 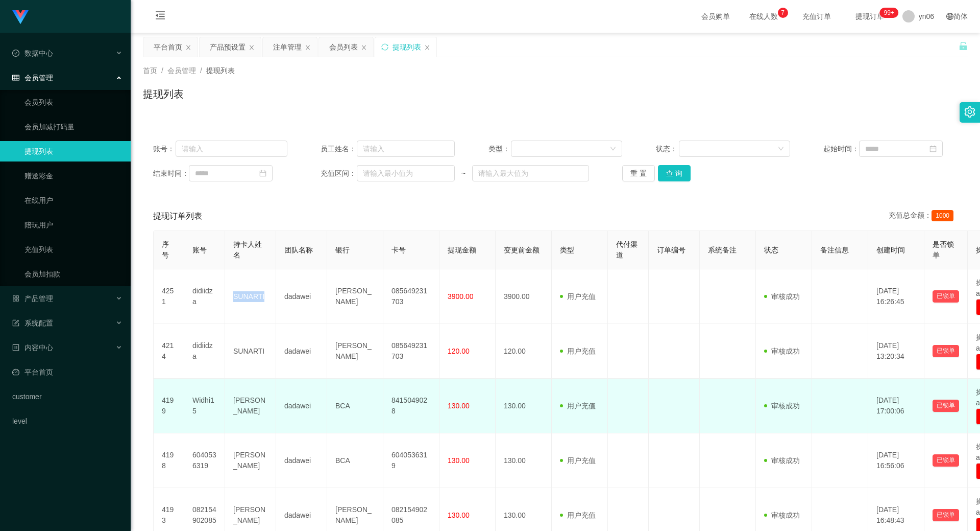 I want to click on input: 请输入最小值为, so click(x=406, y=173).